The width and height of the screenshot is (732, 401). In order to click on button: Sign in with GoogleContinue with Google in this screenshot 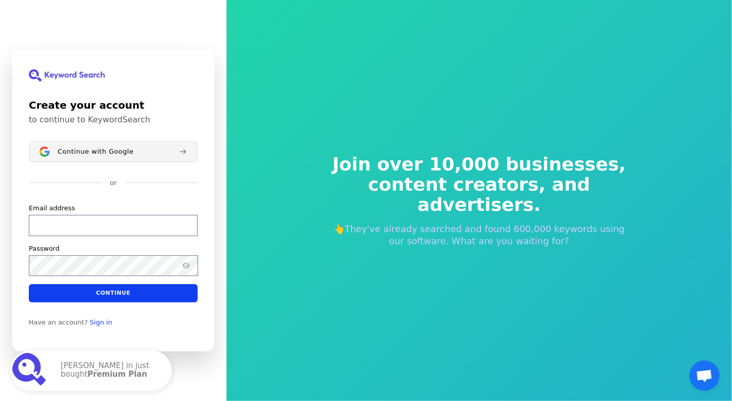, I will do `click(113, 152)`.